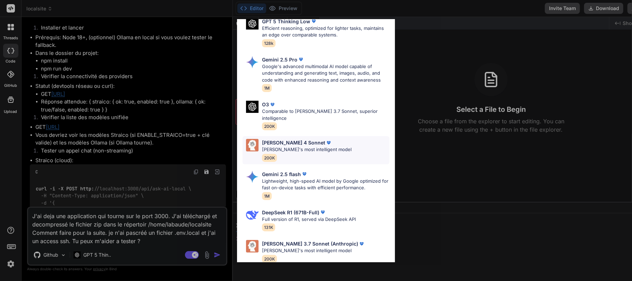 The width and height of the screenshot is (632, 281). I want to click on p: GPT 5 Thinking Low, so click(286, 21).